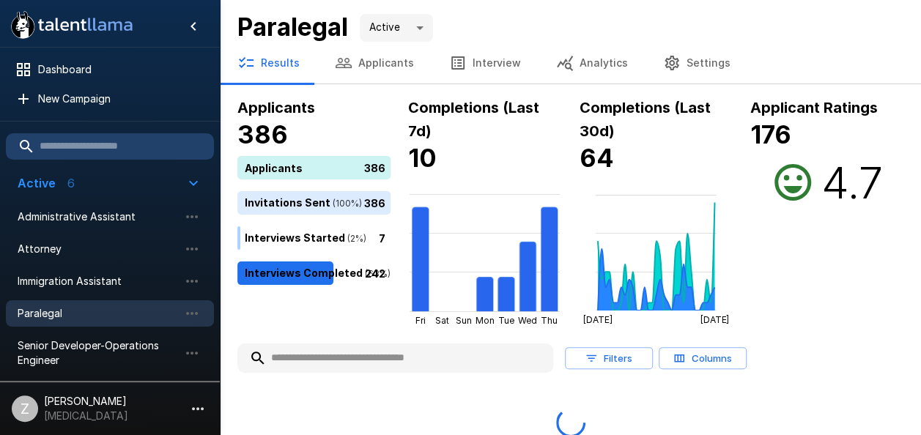  I want to click on b: Applicants, so click(276, 108).